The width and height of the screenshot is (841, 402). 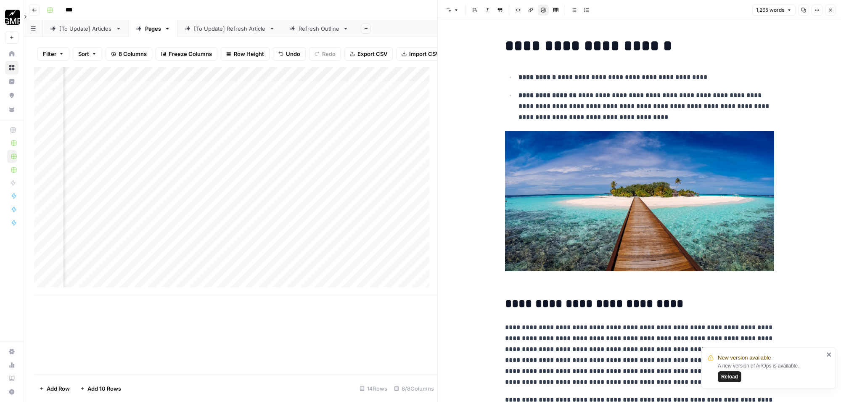 What do you see at coordinates (373, 388) in the screenshot?
I see `div: 14 Rows` at bounding box center [373, 388].